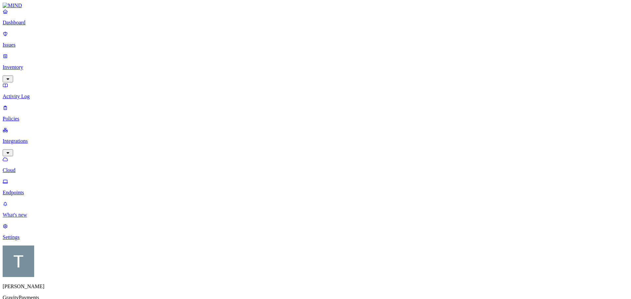 Image resolution: width=631 pixels, height=299 pixels. Describe the element at coordinates (315, 23) in the screenshot. I see `p: Dashboard` at that location.